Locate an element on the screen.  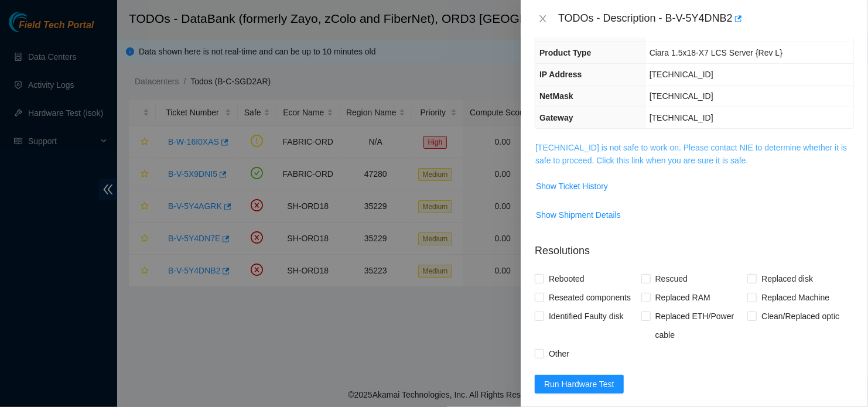
span: Replaced disk is located at coordinates (787, 279).